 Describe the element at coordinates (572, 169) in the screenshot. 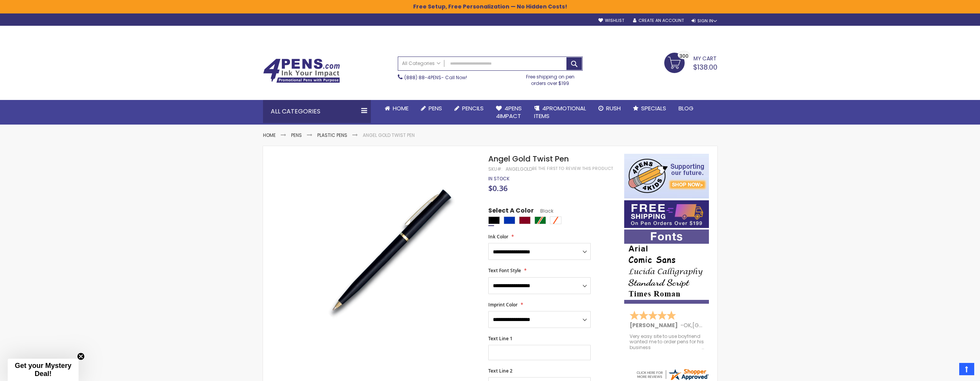

I see `a: Be the first to review this product` at that location.